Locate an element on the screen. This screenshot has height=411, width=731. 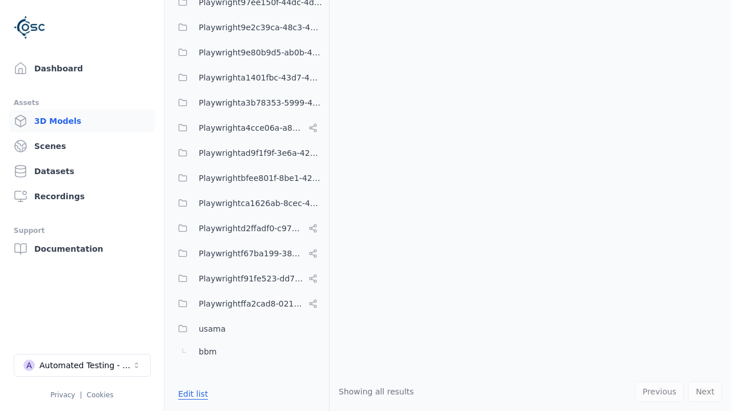
span: Playwright9e80b9d5-ab0b-4e8f-a3de-da46b25b8298 is located at coordinates (261, 53).